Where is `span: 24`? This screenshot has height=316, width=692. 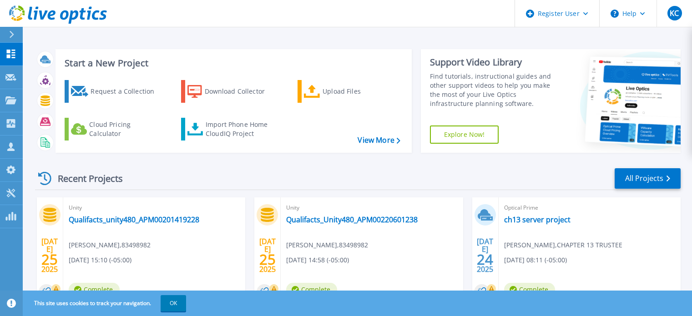 span: 24 is located at coordinates (485, 259).